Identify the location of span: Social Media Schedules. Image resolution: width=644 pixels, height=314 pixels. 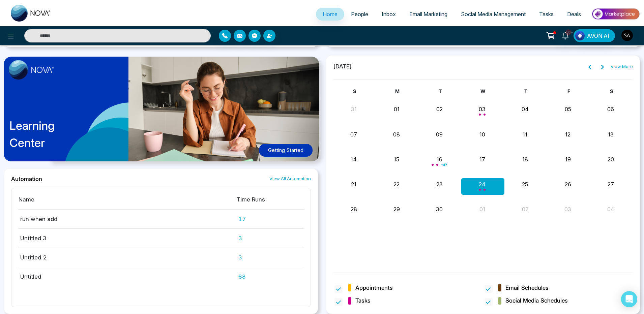
(537, 301).